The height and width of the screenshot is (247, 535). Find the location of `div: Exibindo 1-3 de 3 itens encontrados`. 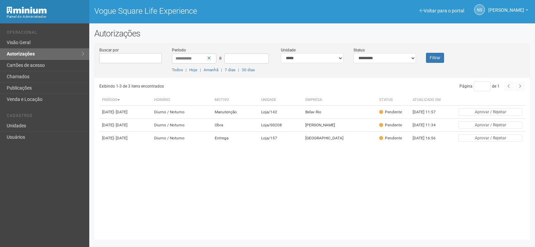

div: Exibindo 1-3 de 3 itens encontrados is located at coordinates (204, 86).